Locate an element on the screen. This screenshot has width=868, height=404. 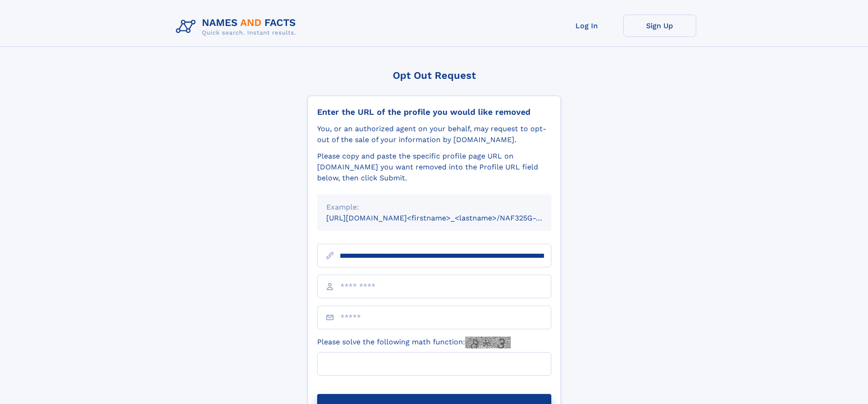
a: Sign Up is located at coordinates (660, 26).